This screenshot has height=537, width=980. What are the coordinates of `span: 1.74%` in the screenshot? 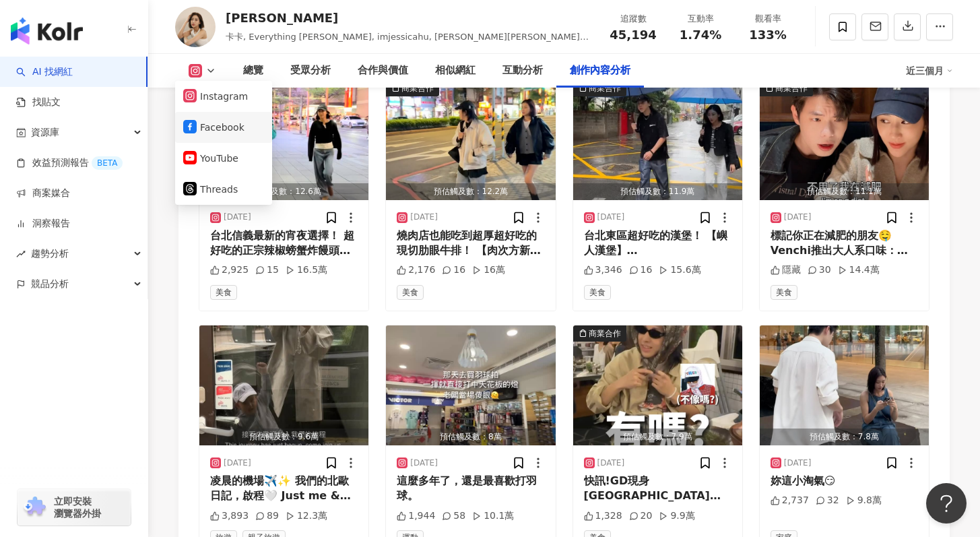 It's located at (701, 35).